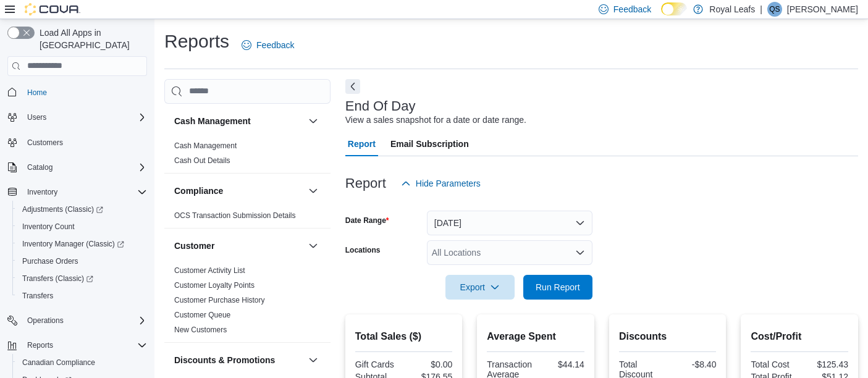 The height and width of the screenshot is (378, 868). I want to click on button: Open list of options, so click(580, 253).